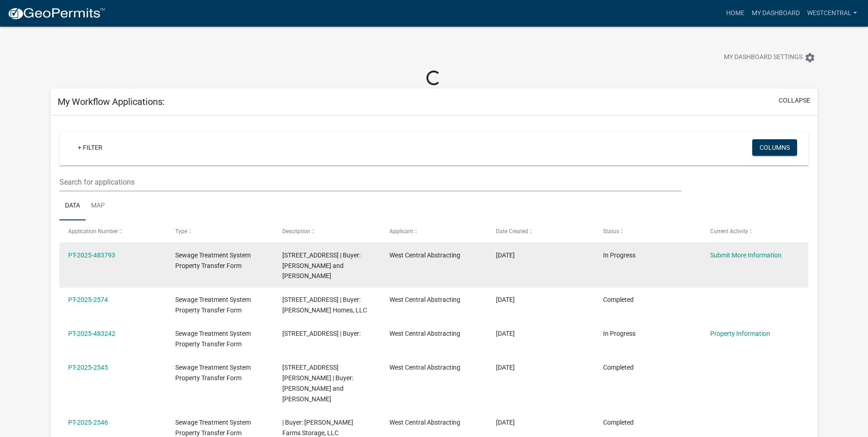 The height and width of the screenshot is (437, 868). Describe the element at coordinates (92, 255) in the screenshot. I see `a: PT-2025-483793` at that location.